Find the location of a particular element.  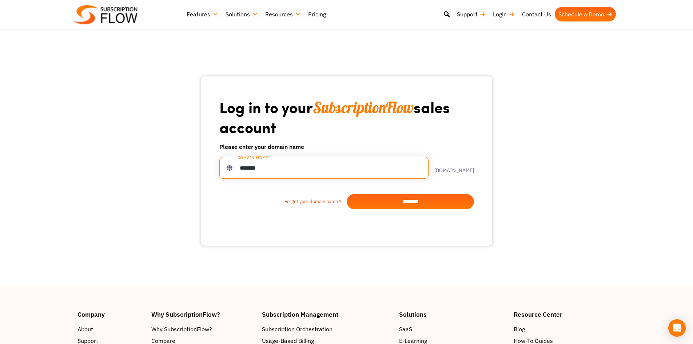

span: About is located at coordinates (85, 329).